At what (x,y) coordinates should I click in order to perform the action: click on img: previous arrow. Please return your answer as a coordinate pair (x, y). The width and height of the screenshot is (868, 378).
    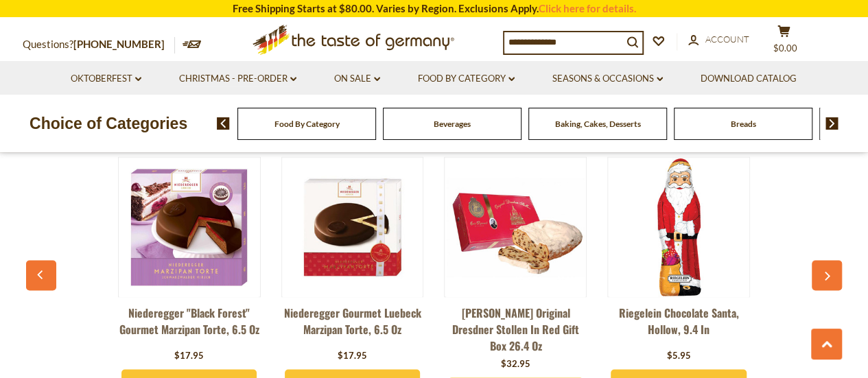
    Looking at the image, I should click on (223, 123).